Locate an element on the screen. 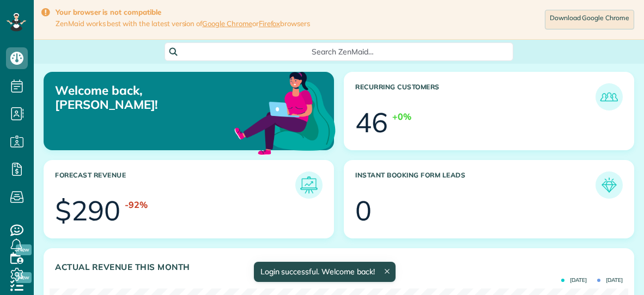 Image resolution: width=644 pixels, height=295 pixels. span: ZenMaid works best with the latest version of or browsers is located at coordinates (183, 23).